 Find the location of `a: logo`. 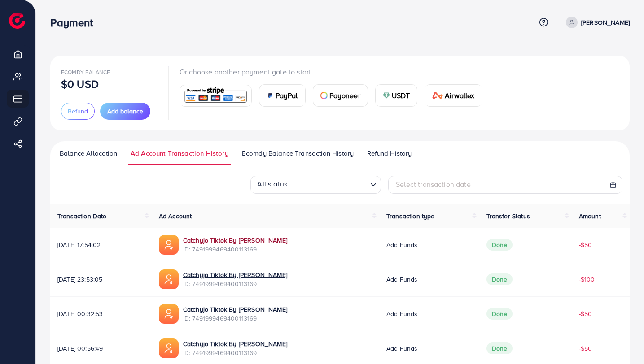

a: logo is located at coordinates (17, 21).